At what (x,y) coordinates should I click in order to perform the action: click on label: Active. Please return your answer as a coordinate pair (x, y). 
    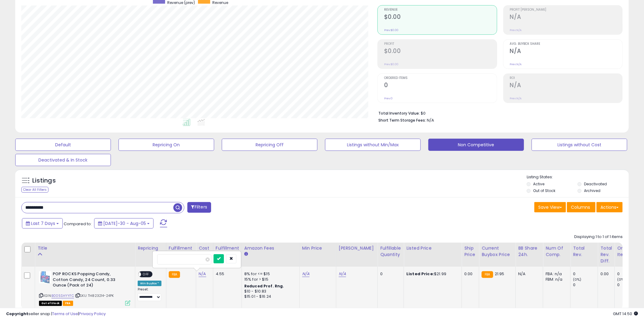
    Looking at the image, I should click on (538, 184).